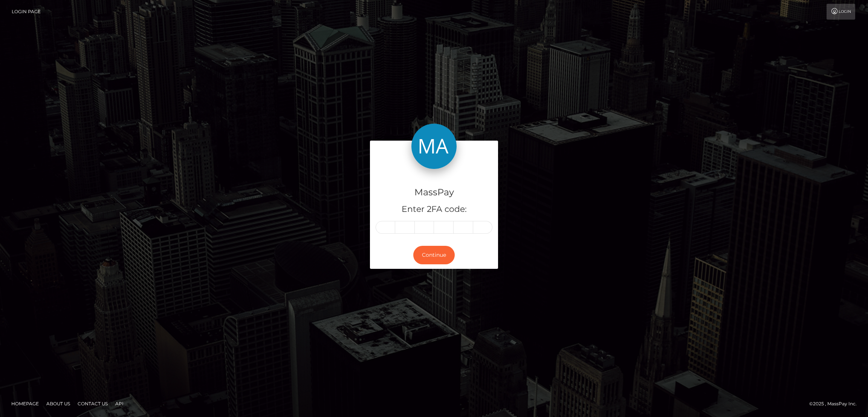 The width and height of the screenshot is (868, 417). I want to click on h5: Enter 2FA code:, so click(434, 209).